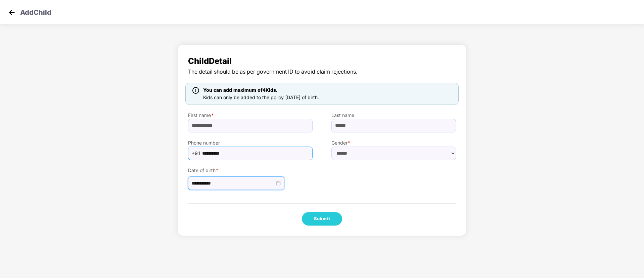 The height and width of the screenshot is (278, 644). I want to click on img: svg+xml;base64,PHN2ZyB4bWxucz0iaHR0cDovL3d3dy53My5vcmcvMjAwMC9zdmciIHdpZHRoPSIzMCIgaGVpZ2h0PSIzMC..., so click(12, 13).